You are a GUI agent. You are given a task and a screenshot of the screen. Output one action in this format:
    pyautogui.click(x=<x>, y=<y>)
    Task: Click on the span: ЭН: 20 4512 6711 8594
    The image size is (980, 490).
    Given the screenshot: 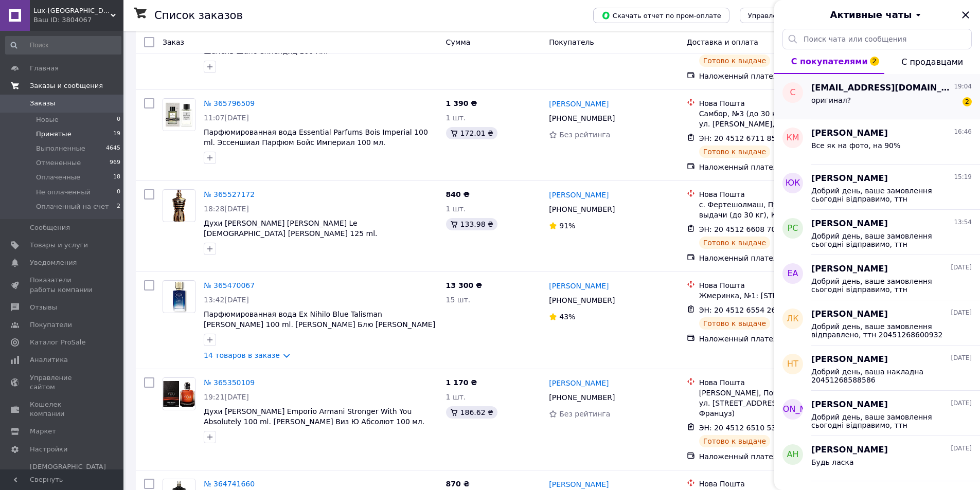 What is the action you would take?
    pyautogui.click(x=742, y=138)
    